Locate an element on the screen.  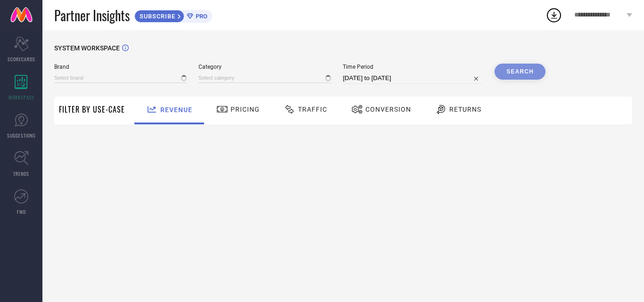
span: Pricing is located at coordinates (245, 110).